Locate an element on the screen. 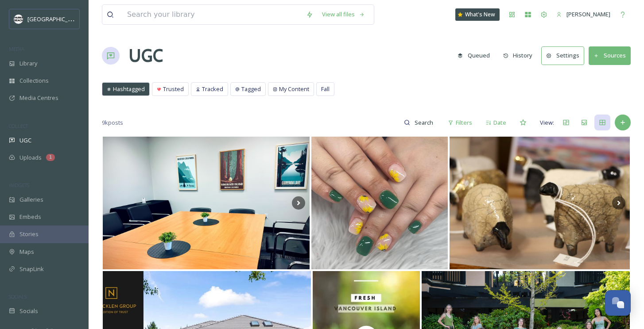 Image resolution: width=644 pixels, height=329 pixels. span: Socials is located at coordinates (29, 311).